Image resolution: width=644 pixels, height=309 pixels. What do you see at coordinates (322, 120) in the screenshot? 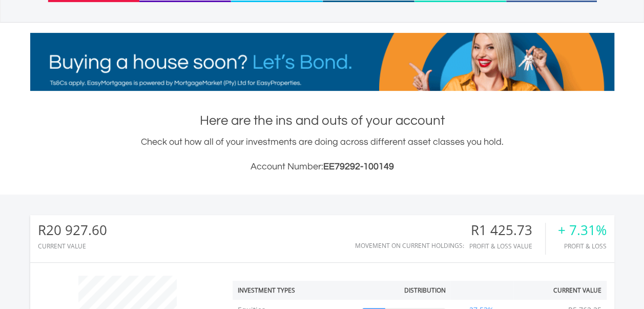
I see `h1: Here are the ins and outs of your account` at bounding box center [322, 120].